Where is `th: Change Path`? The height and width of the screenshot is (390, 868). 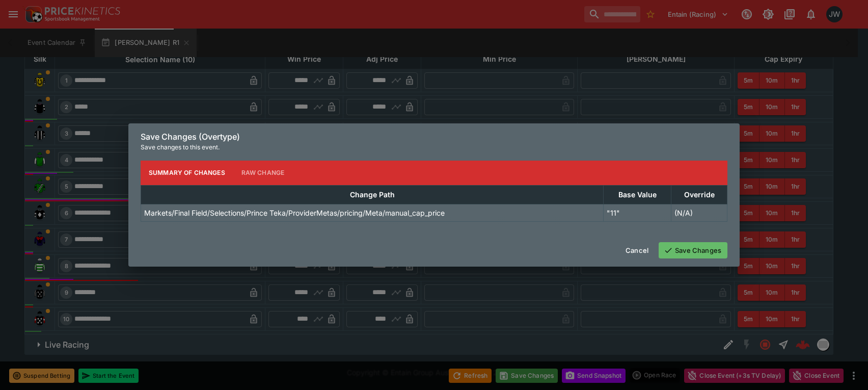 th: Change Path is located at coordinates (373, 194).